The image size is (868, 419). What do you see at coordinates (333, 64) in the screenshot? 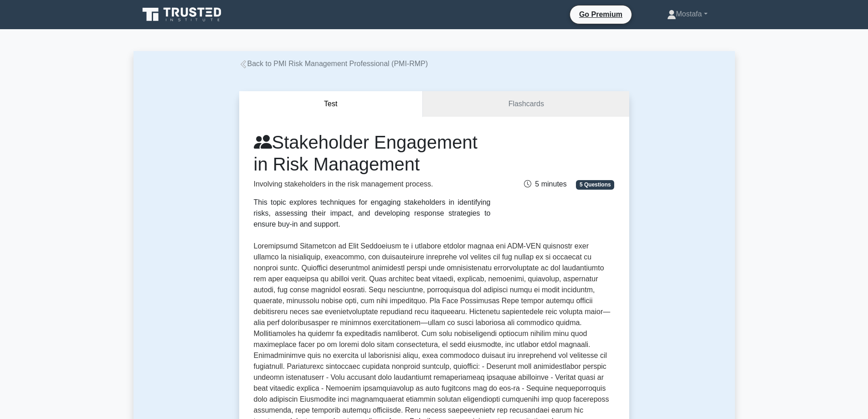
I see `a: Back to PMI Risk Management Professional (PMI-RMP)` at bounding box center [333, 64].